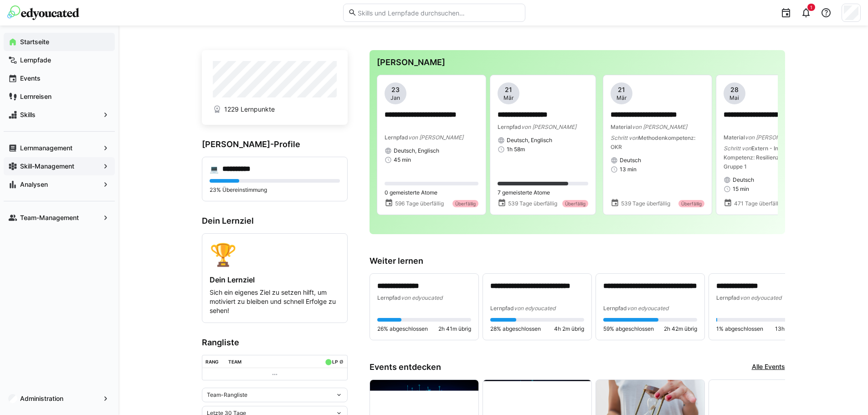 This screenshot has width=868, height=415. I want to click on p: Sich ein eigenes Ziel zu setzen hilft, um motiviert zu bleiben und schnell Erfolge zu sehen!, so click(275, 302).